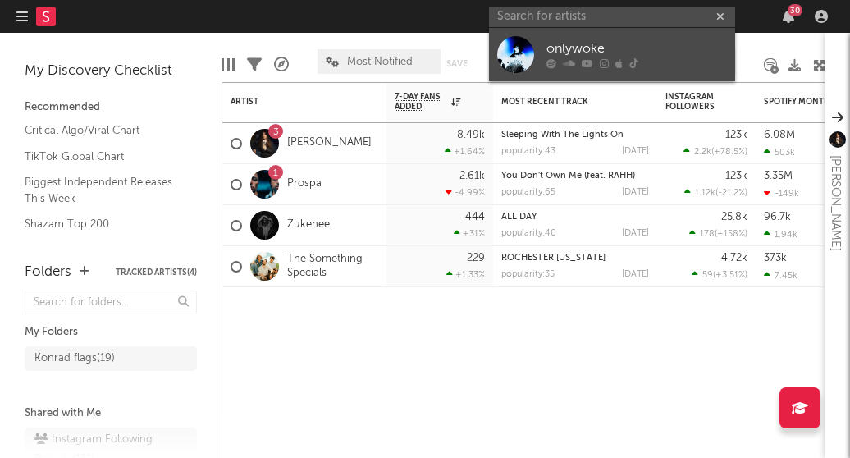 This screenshot has width=850, height=458. What do you see at coordinates (568, 176) in the screenshot?
I see `a: You Don't Own Me (feat. RAHH)` at bounding box center [568, 176].